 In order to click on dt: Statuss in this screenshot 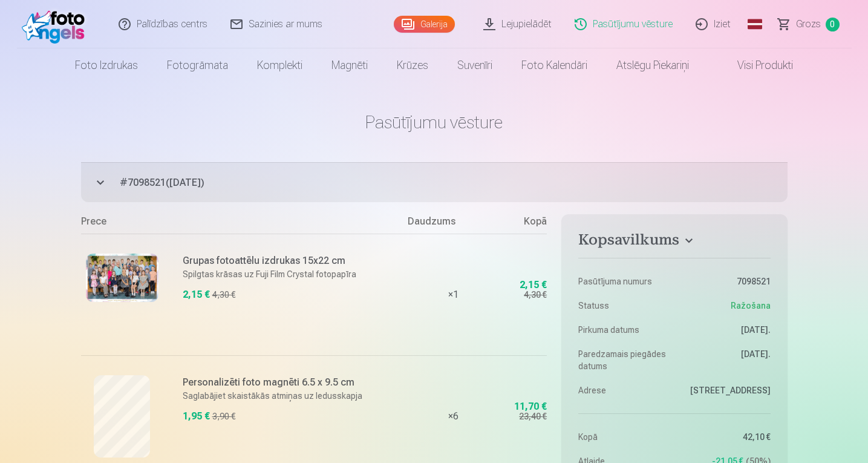, I will do `click(623, 305)`.